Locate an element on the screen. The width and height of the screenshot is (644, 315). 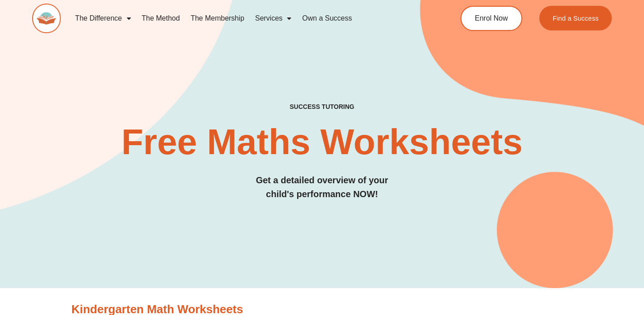
span: Find a Success is located at coordinates (576, 18).